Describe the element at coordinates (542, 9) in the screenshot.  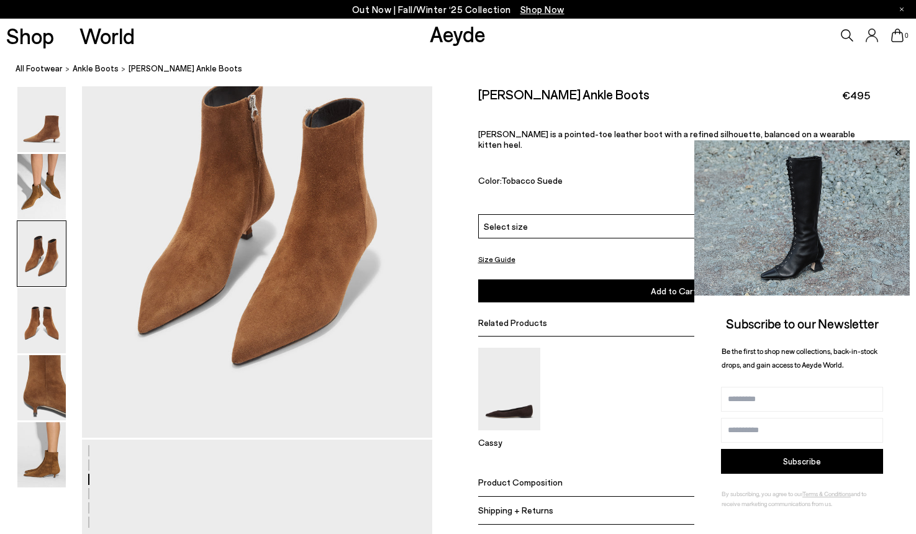
I see `span: Navigate to /collections/new-in` at that location.